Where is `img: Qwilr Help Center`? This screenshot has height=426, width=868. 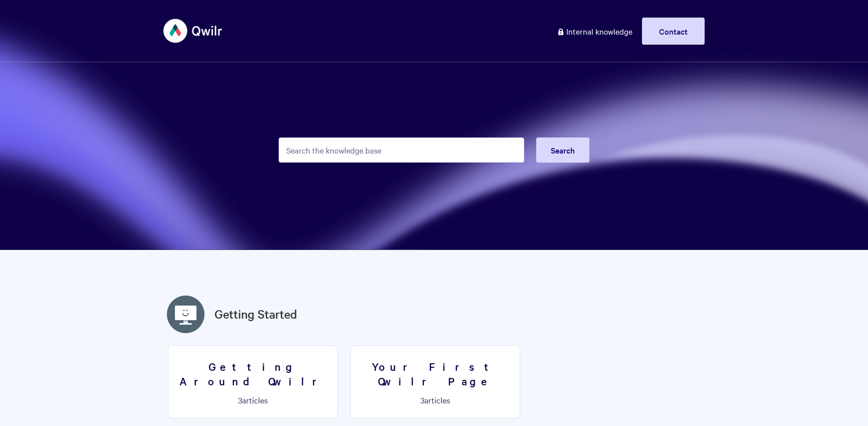 img: Qwilr Help Center is located at coordinates (192, 31).